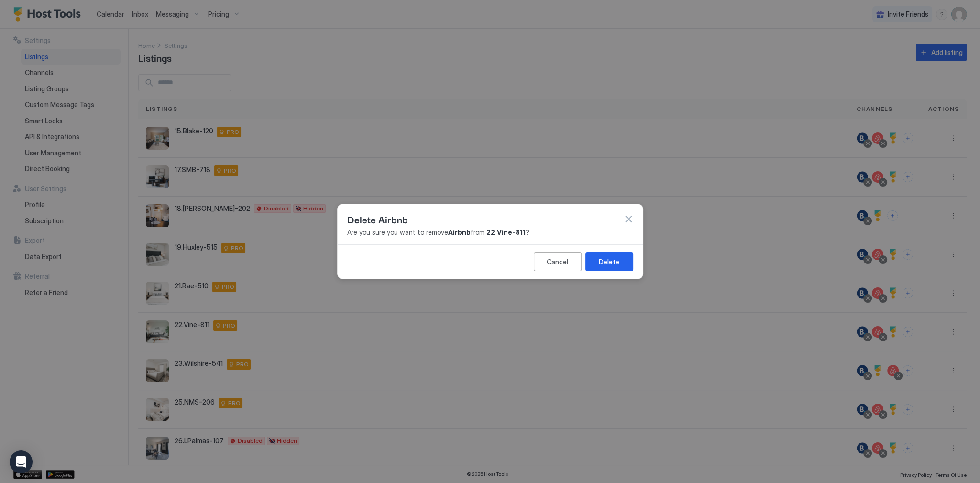 This screenshot has width=980, height=483. I want to click on div: Delete, so click(609, 262).